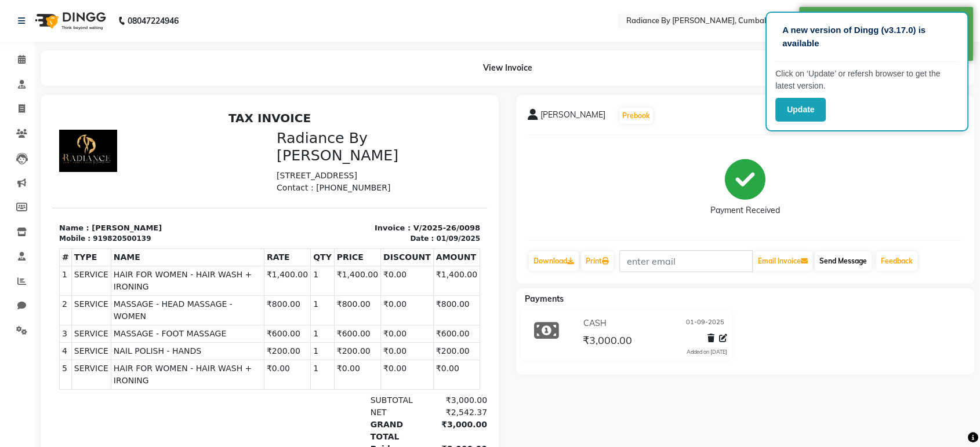 The width and height of the screenshot is (980, 447). What do you see at coordinates (69, 21) in the screenshot?
I see `img: logo` at bounding box center [69, 21].